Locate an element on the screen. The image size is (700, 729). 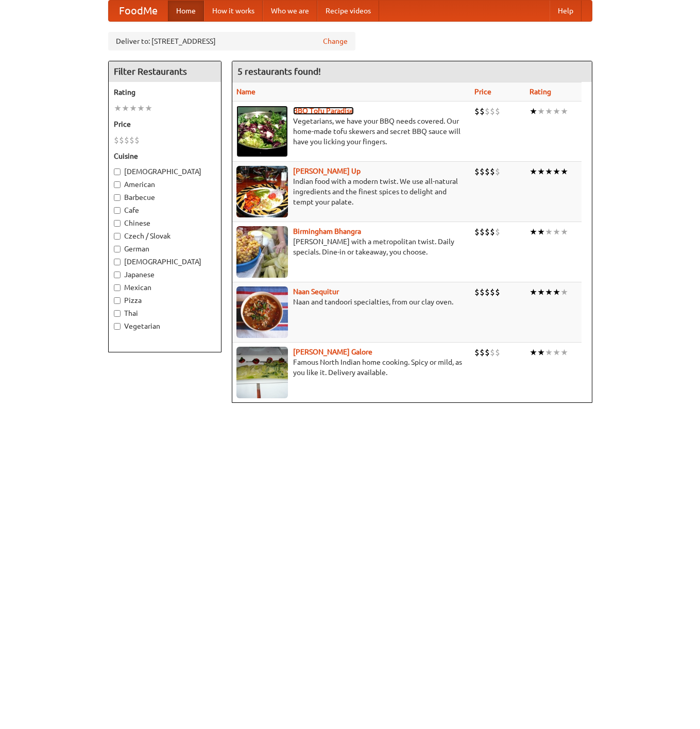
a: Change is located at coordinates (335, 41).